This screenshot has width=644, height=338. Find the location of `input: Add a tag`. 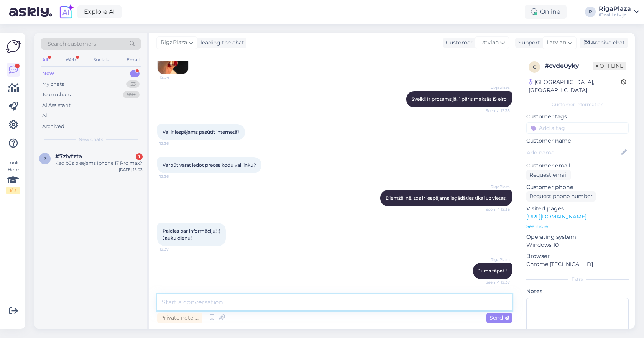

input: Add a tag is located at coordinates (577, 128).